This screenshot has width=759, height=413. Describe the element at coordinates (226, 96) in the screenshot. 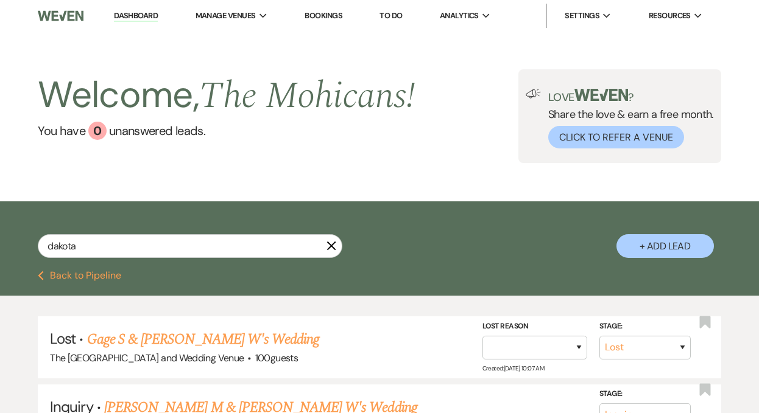

I see `h2: Welcome,` at that location.